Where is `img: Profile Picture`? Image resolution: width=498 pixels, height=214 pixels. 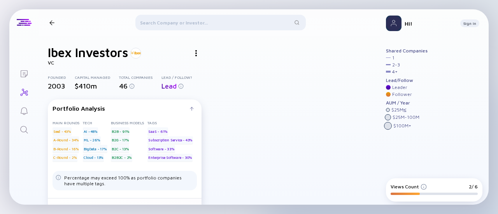
img: Profile Picture is located at coordinates (394, 23).